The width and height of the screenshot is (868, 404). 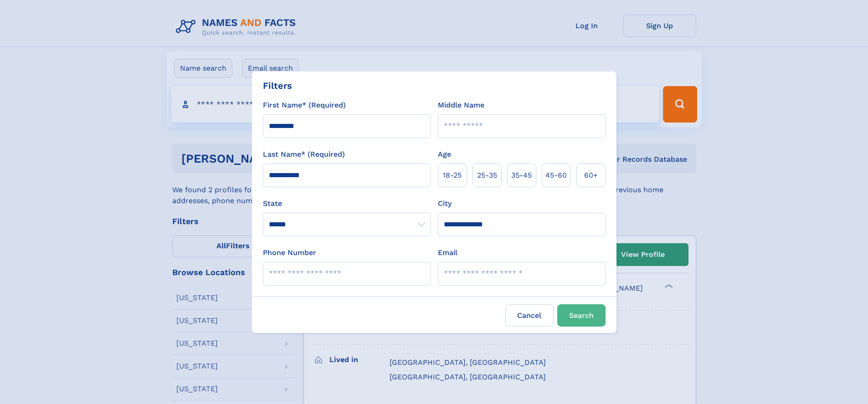 What do you see at coordinates (304, 106) in the screenshot?
I see `label: First Name* (Required)` at bounding box center [304, 106].